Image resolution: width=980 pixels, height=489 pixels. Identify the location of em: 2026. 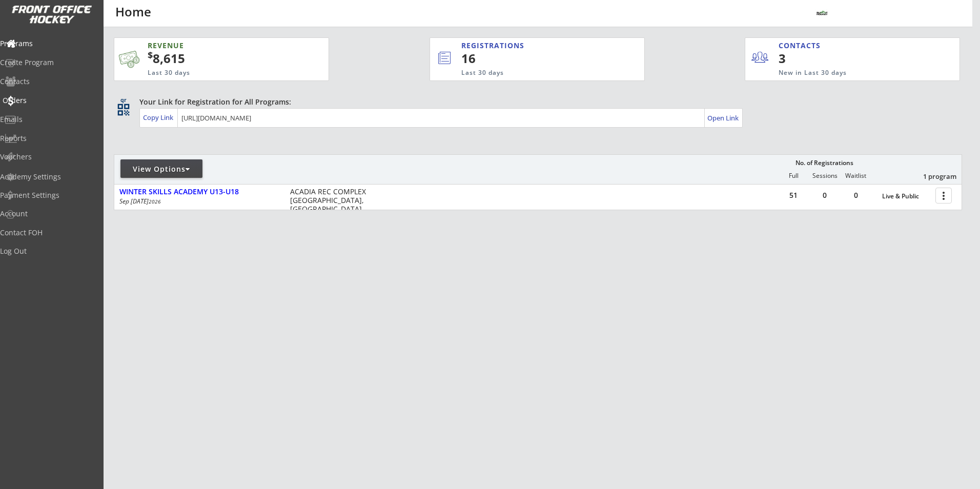
(155, 201).